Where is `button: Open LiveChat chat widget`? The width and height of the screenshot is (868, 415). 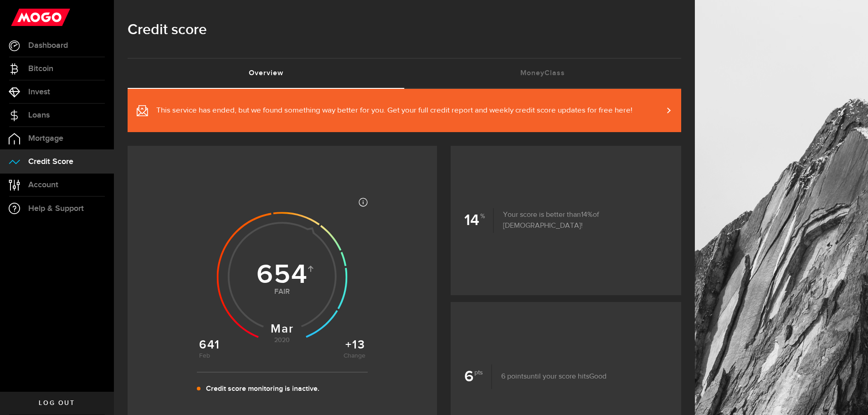
button: Open LiveChat chat widget is located at coordinates (21, 18).